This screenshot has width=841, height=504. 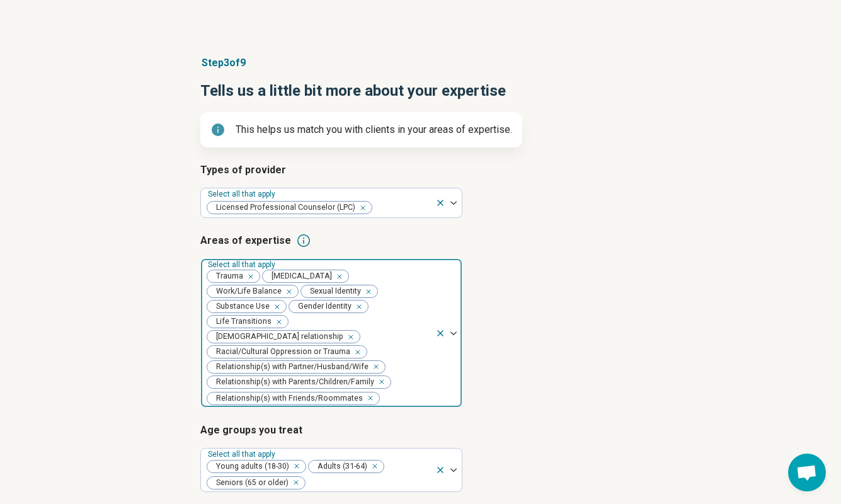 What do you see at coordinates (374, 130) in the screenshot?
I see `p: This helps us match you with clients in your areas of expertise.` at bounding box center [374, 130].